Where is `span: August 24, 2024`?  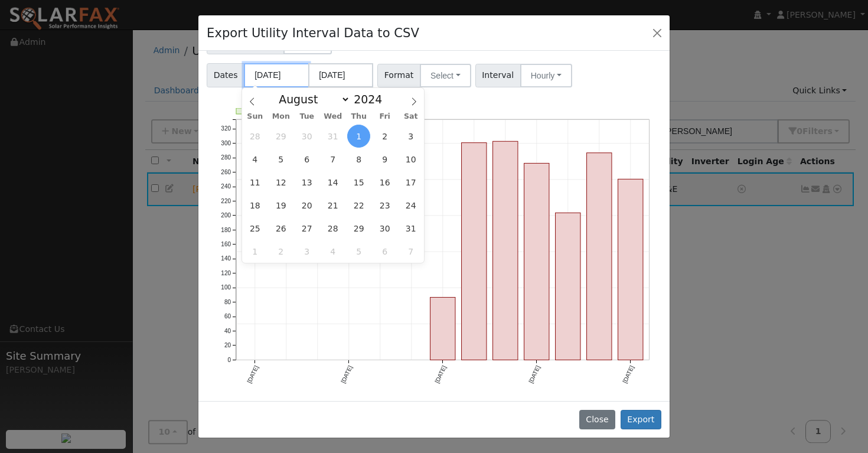
span: August 24, 2024 is located at coordinates (410, 205).